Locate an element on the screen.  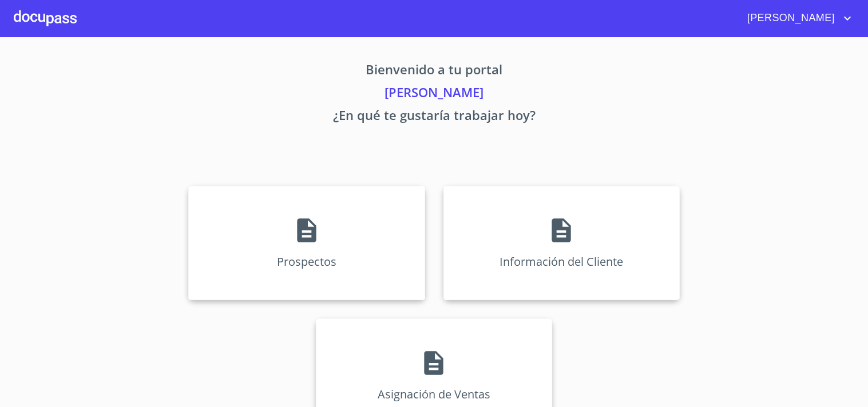
p: Bienvenido a tu portal is located at coordinates (434, 72).